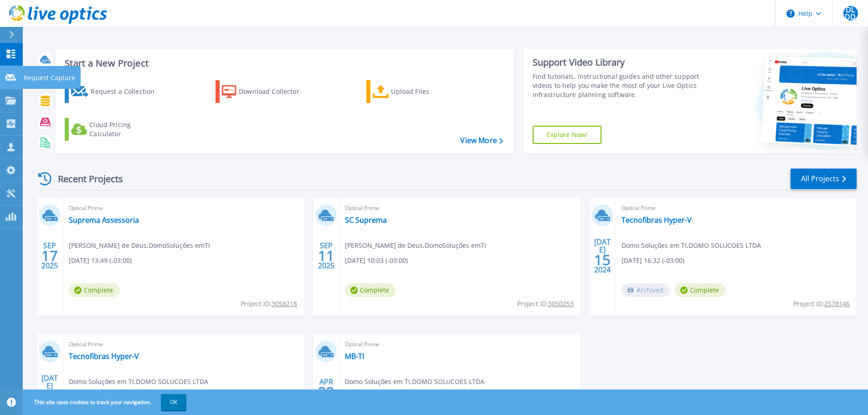  I want to click on span: 22, so click(326, 392).